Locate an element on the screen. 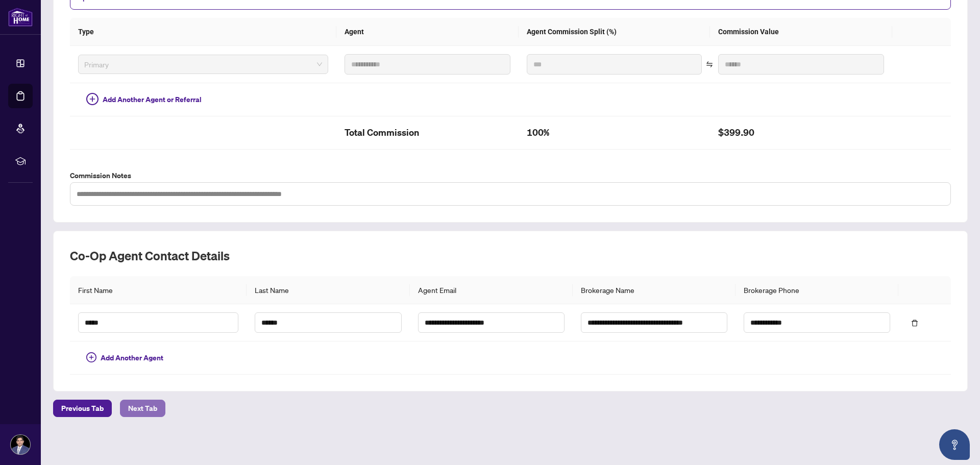 The width and height of the screenshot is (980, 465). span: Next Tab is located at coordinates (142, 409).